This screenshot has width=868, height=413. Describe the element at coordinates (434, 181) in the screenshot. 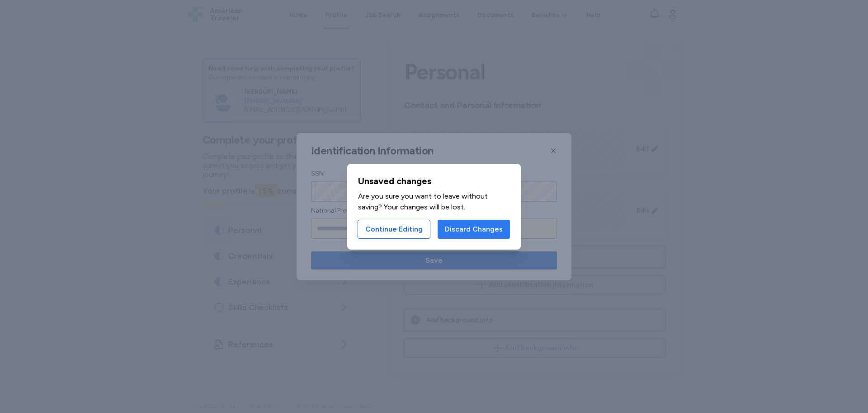

I see `div: Unsaved changes` at that location.